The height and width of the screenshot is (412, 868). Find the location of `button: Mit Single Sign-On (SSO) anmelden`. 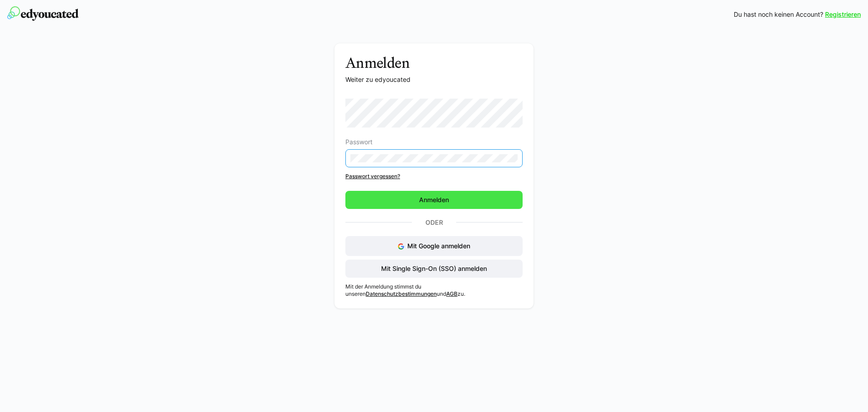

button: Mit Single Sign-On (SSO) anmelden is located at coordinates (434, 268).